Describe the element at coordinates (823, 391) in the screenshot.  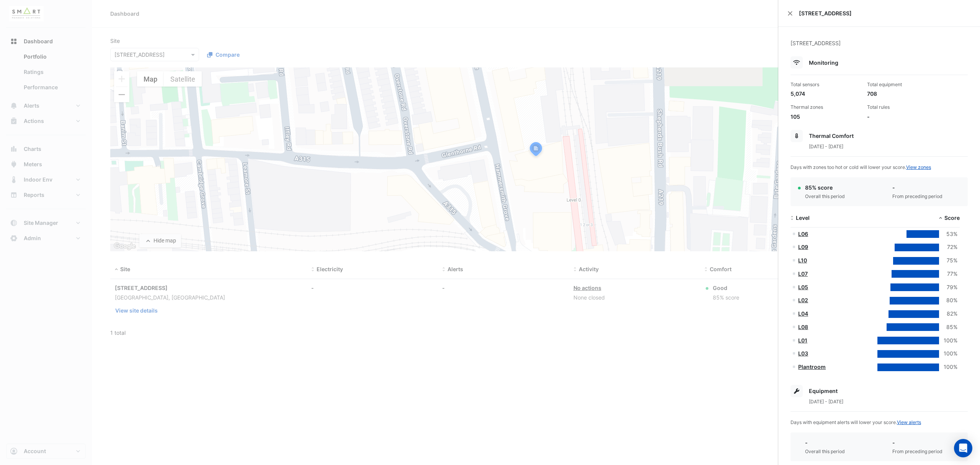
I see `span: Equipment` at that location.